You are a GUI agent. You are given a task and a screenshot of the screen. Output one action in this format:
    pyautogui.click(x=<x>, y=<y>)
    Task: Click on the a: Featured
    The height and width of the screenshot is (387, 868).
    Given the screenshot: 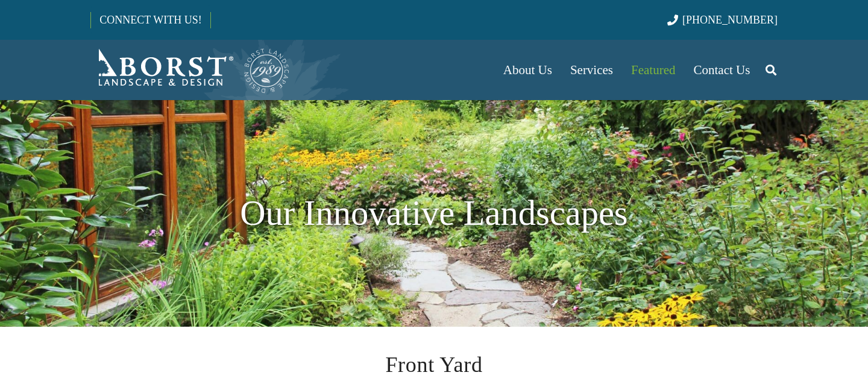 What is the action you would take?
    pyautogui.click(x=653, y=70)
    